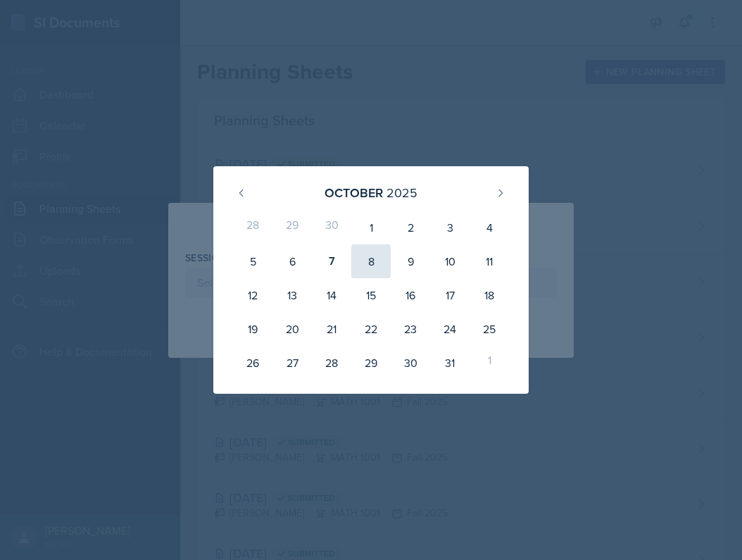 The height and width of the screenshot is (560, 742). What do you see at coordinates (490, 295) in the screenshot?
I see `div: 18` at bounding box center [490, 295].